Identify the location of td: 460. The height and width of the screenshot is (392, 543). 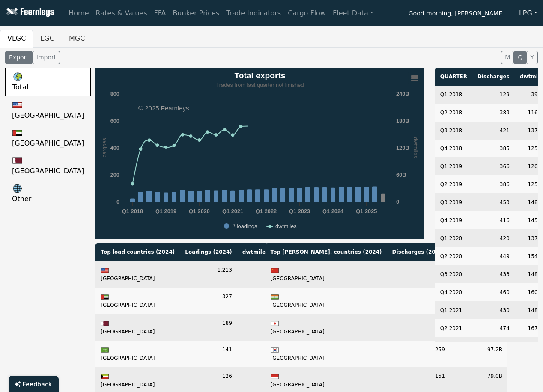
(493, 292).